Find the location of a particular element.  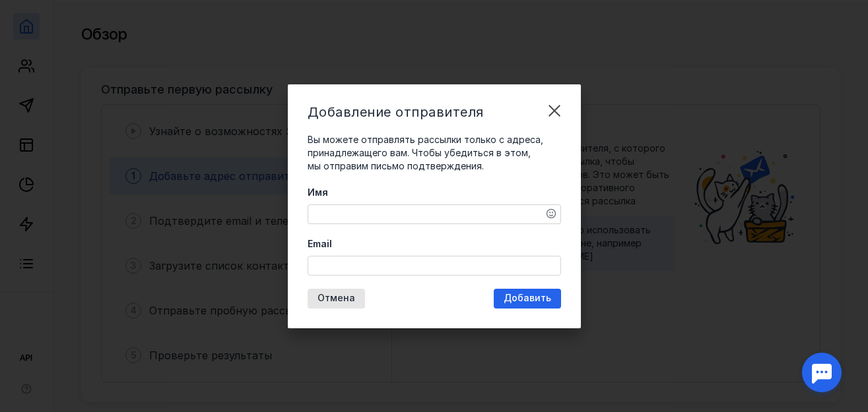

button: Отмена is located at coordinates (335, 299).